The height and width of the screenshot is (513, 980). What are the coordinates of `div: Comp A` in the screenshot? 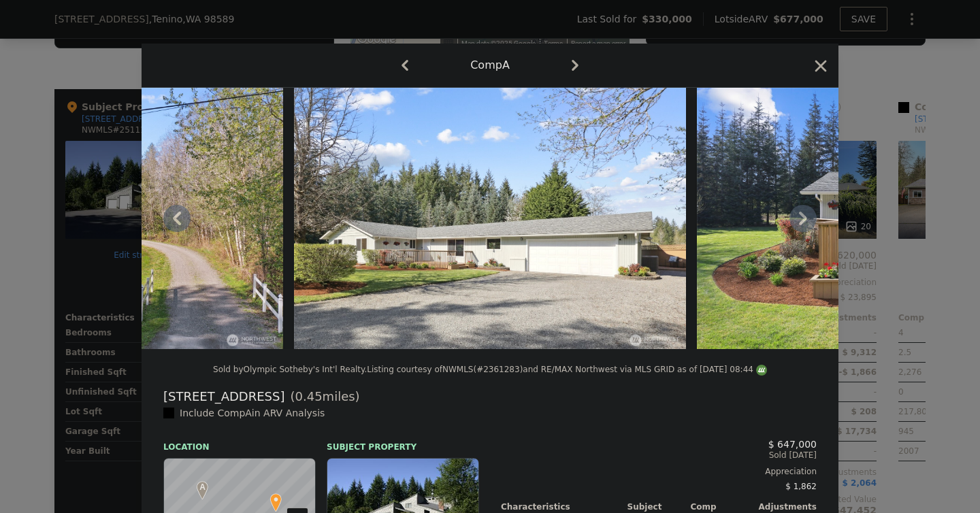 It's located at (490, 66).